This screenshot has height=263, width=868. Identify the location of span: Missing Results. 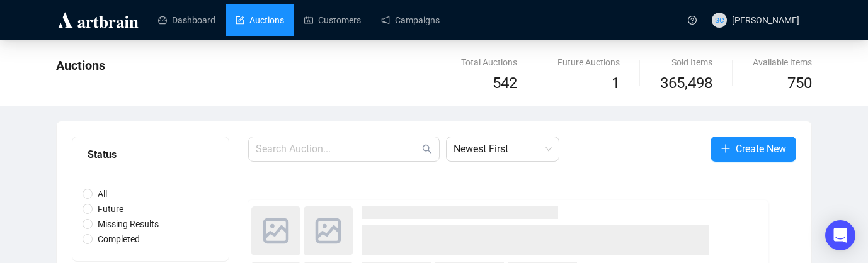
(128, 224).